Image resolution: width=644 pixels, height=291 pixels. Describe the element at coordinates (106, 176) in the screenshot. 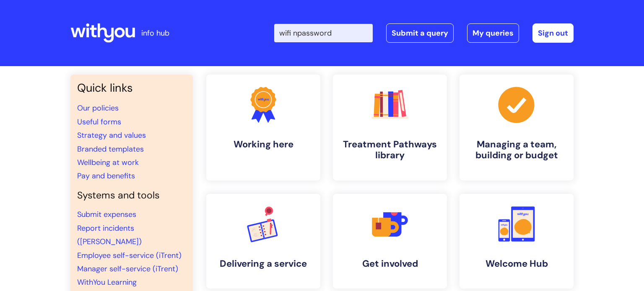

I see `a: Pay and benefits` at that location.